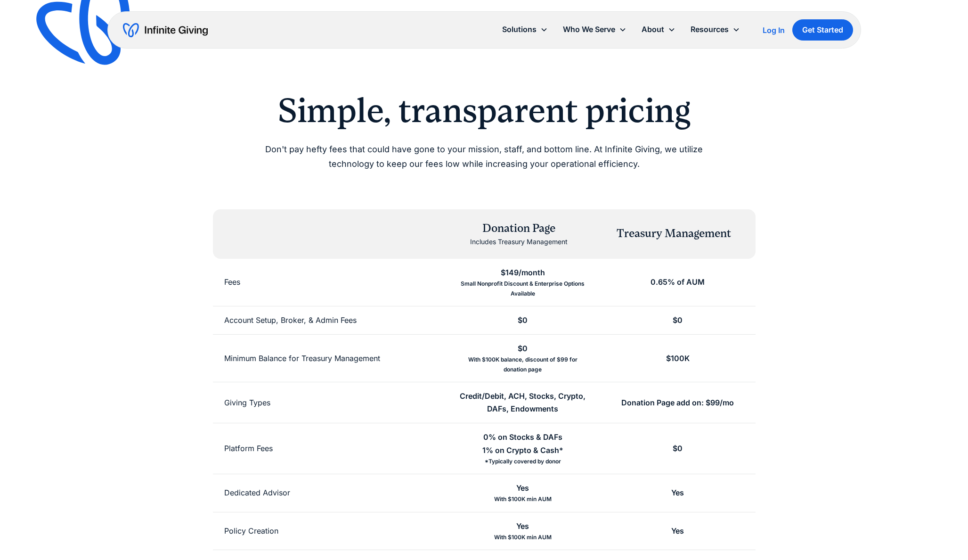  What do you see at coordinates (290, 320) in the screenshot?
I see `div: Account Setup, Broker, & Admin Fees` at bounding box center [290, 320].